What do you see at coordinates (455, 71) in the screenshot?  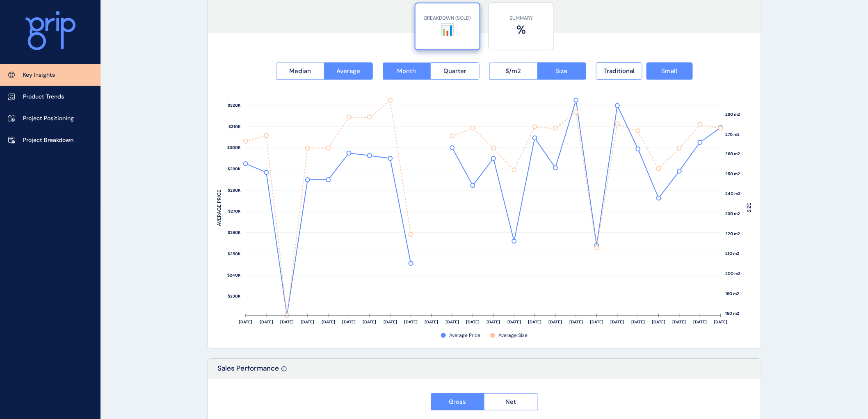 I see `button: Quarter` at bounding box center [455, 71].